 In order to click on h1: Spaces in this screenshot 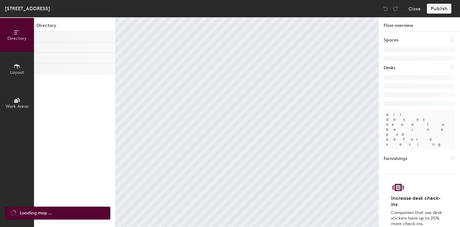, I will do `click(391, 40)`.